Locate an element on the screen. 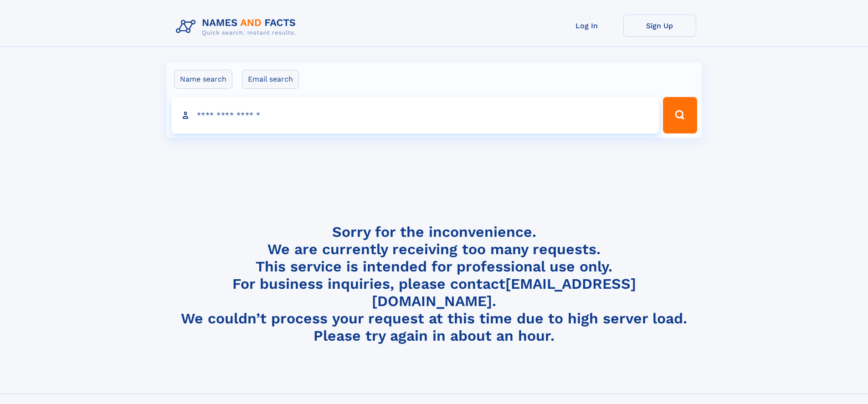 The image size is (868, 404). img: Logo Names and Facts is located at coordinates (238, 27).